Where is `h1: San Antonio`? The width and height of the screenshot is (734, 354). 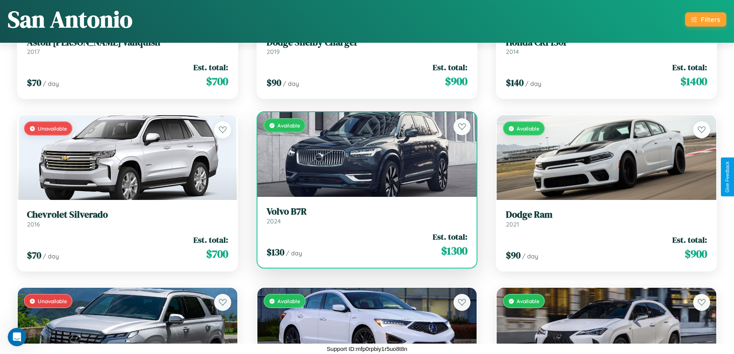
h1: San Antonio is located at coordinates (70, 19).